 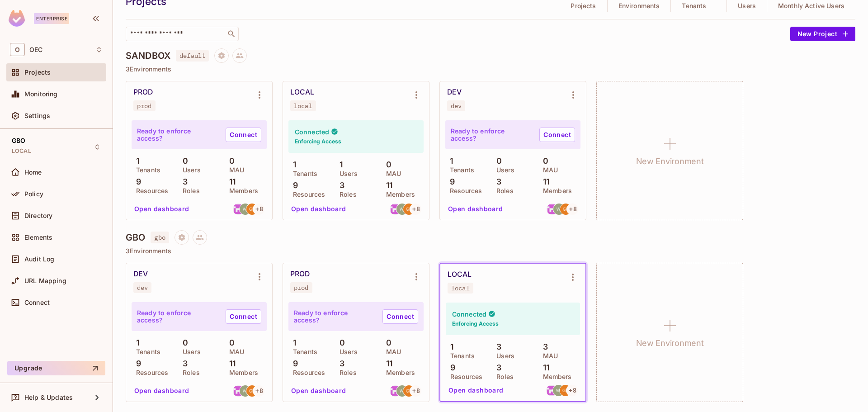 What do you see at coordinates (299, 275) in the screenshot?
I see `div: PROD` at bounding box center [299, 275].